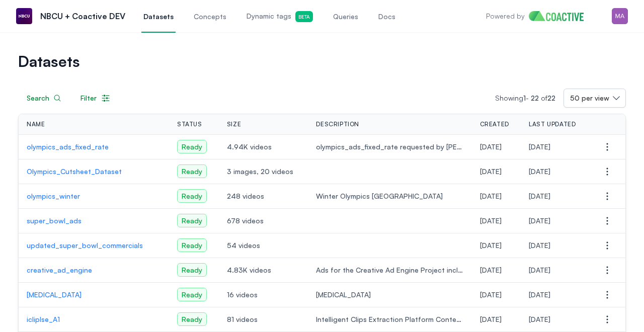 Image resolution: width=644 pixels, height=332 pixels. I want to click on span: Ads for the Creative Ad Engine Project including Olympics, Super Bowl, Engagement and NBA, so click(389, 270).